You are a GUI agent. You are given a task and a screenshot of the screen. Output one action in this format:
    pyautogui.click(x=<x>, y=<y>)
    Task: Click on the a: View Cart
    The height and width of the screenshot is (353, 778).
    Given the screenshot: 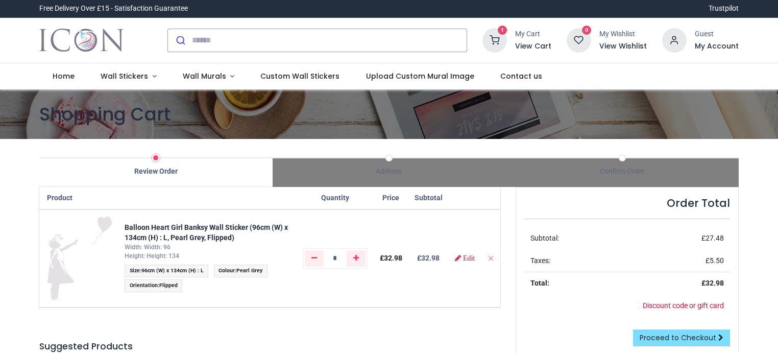 What is the action you would take?
    pyautogui.click(x=533, y=46)
    